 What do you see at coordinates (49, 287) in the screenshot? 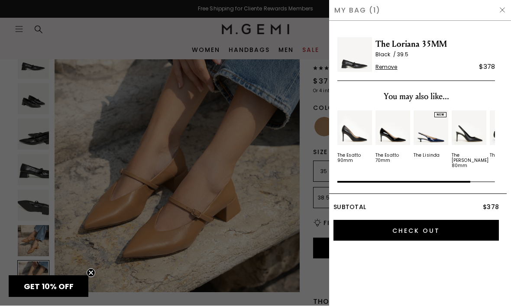
I see `span: GET 10% OFF` at bounding box center [49, 287].